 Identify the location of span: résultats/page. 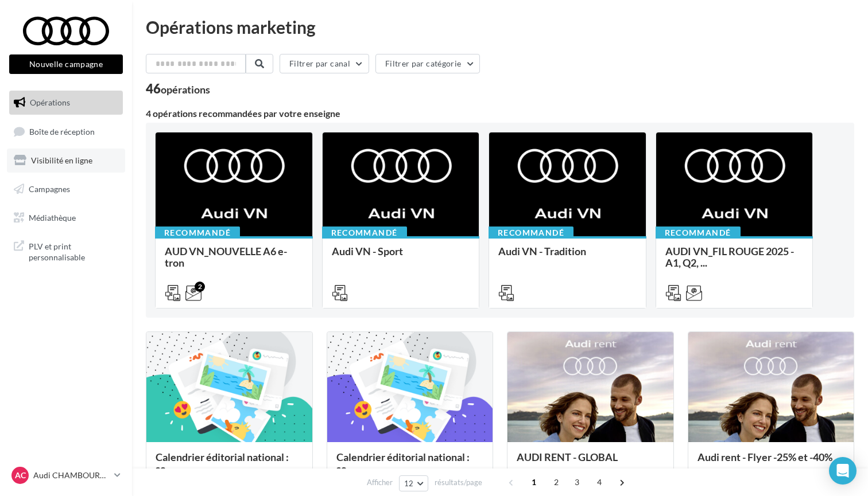
(458, 483).